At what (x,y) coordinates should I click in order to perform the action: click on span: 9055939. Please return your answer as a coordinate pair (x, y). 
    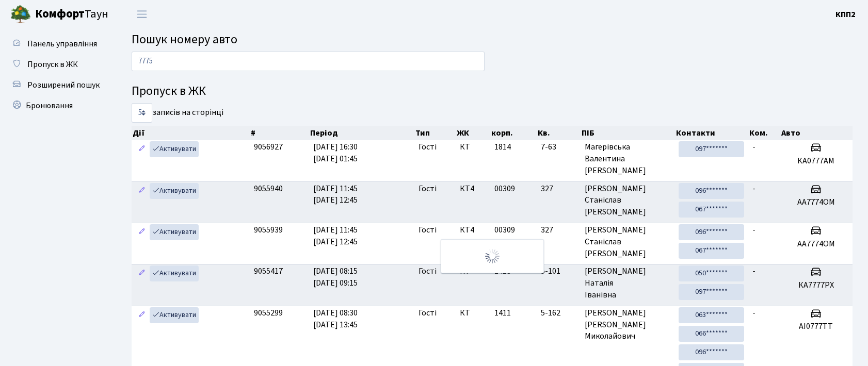
    Looking at the image, I should click on (268, 230).